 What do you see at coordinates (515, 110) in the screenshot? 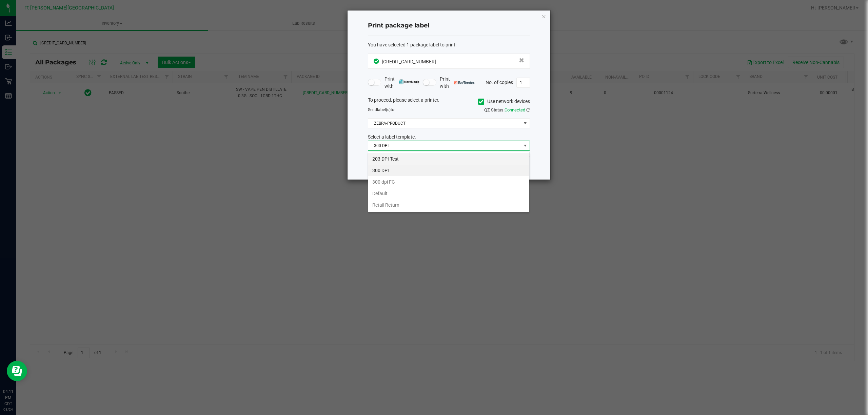
I see `span: Connected` at bounding box center [515, 110].